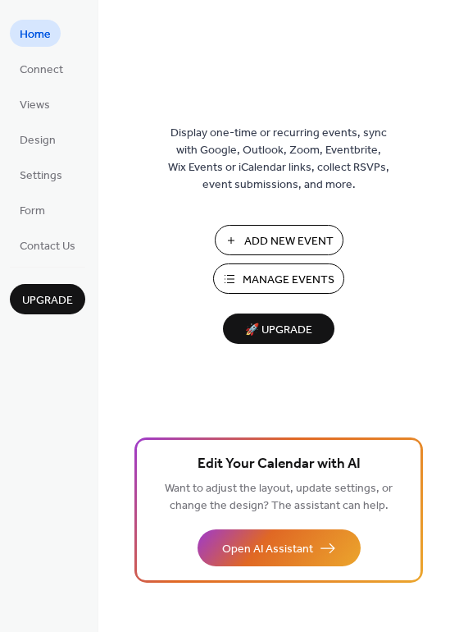 This screenshot has width=459, height=632. What do you see at coordinates (34, 103) in the screenshot?
I see `a: Views` at bounding box center [34, 103].